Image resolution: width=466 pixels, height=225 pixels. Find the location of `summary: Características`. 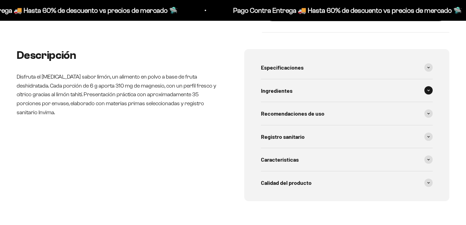

summary: Características is located at coordinates (347, 160).